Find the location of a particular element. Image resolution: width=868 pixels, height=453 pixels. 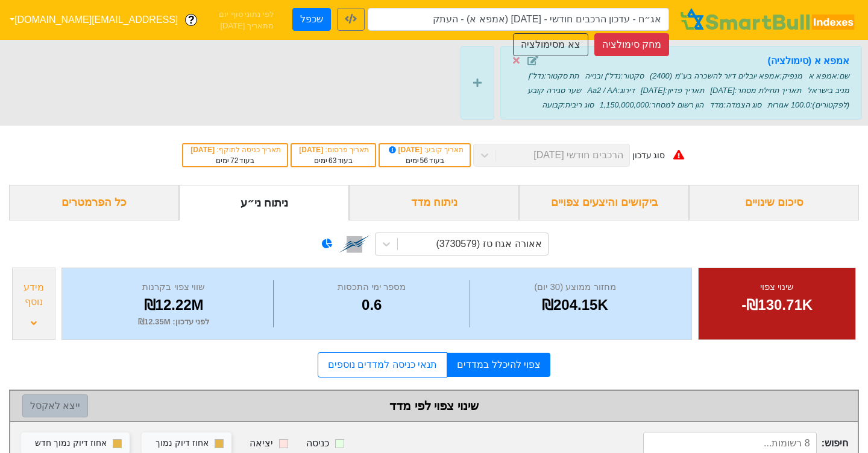

span: 56 is located at coordinates (424, 160).